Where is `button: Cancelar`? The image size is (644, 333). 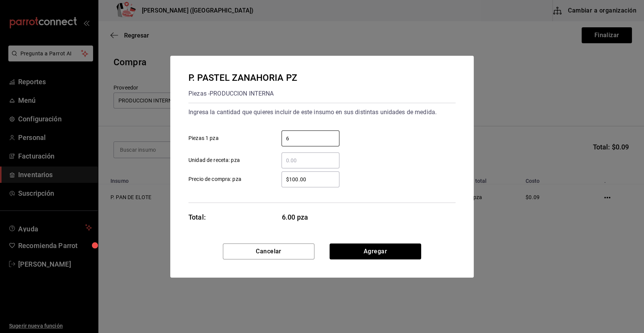 button: Cancelar is located at coordinates (268, 251).